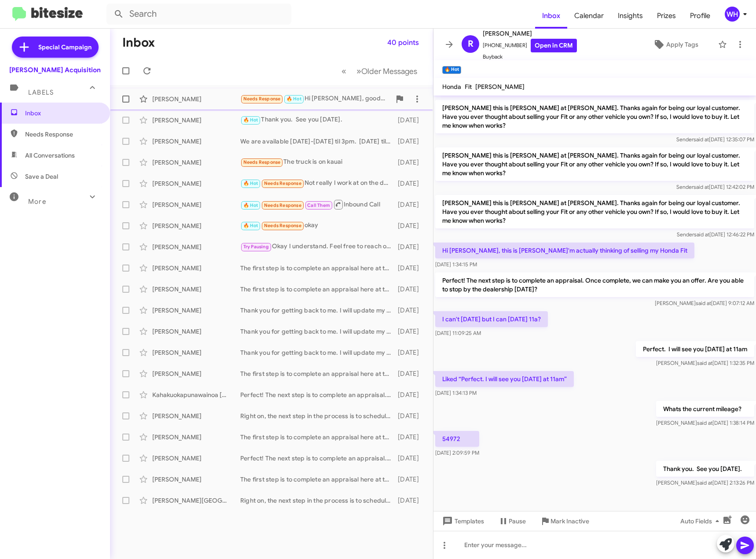 This screenshot has height=559, width=756. Describe the element at coordinates (318, 225) in the screenshot. I see `div: okay` at that location.